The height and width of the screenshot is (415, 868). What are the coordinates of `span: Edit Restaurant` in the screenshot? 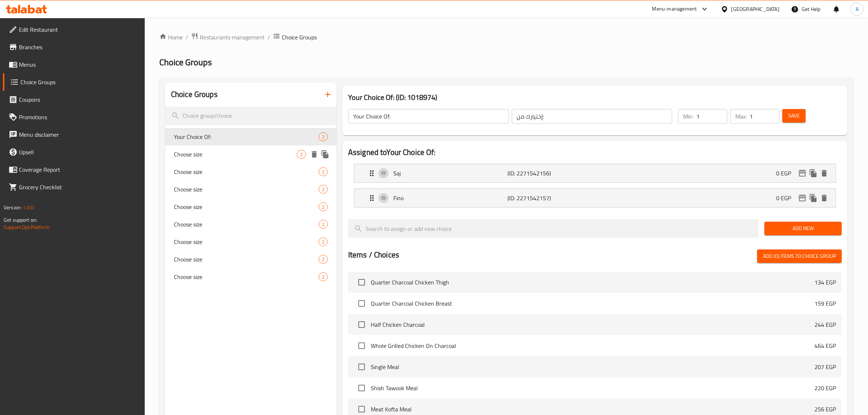 It's located at (79, 29).